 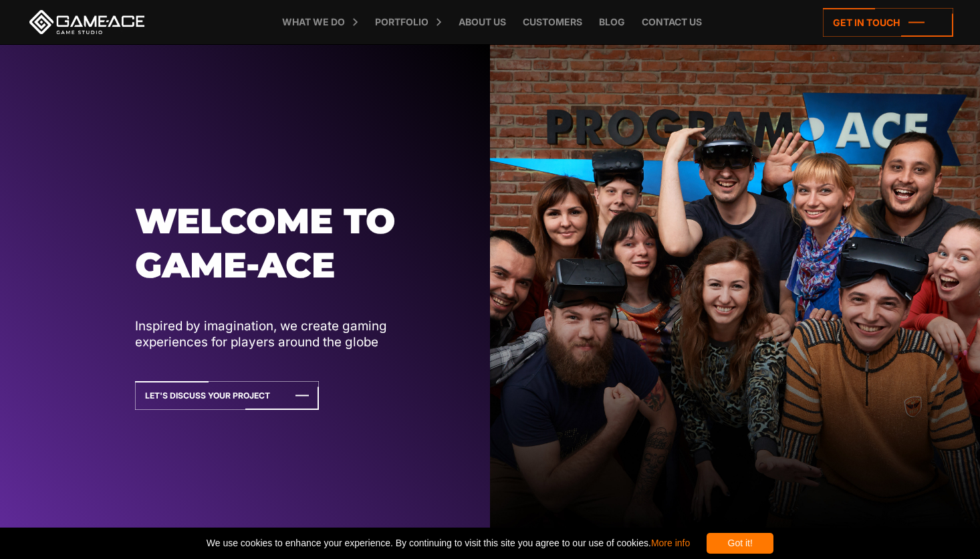 I want to click on a: Get in touch, so click(x=888, y=22).